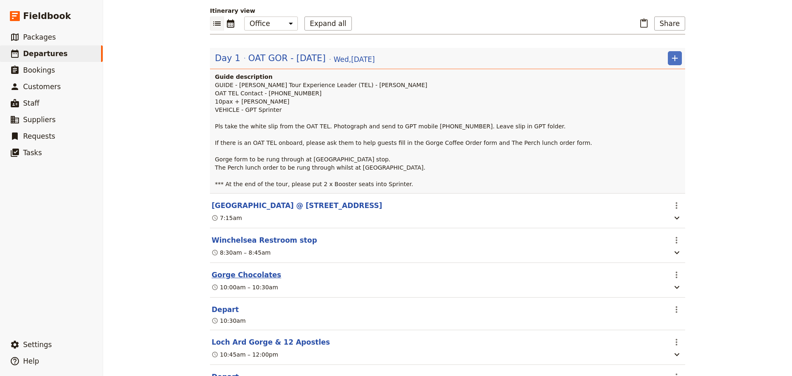  I want to click on button: Calendar view, so click(231, 24).